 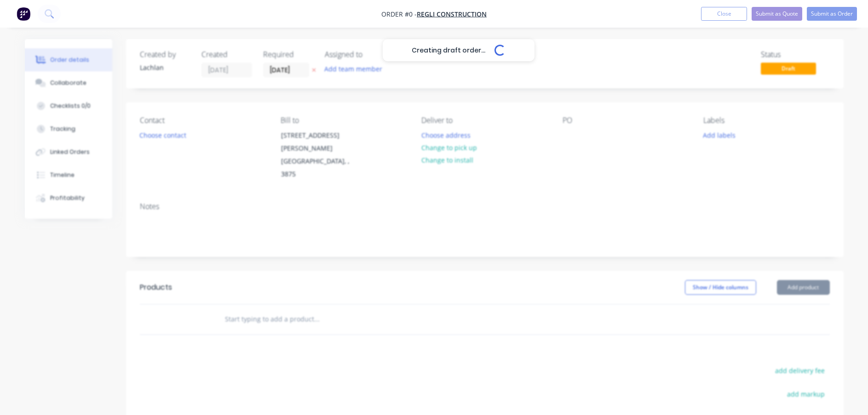 What do you see at coordinates (399, 14) in the screenshot?
I see `span: Order #0 -` at bounding box center [399, 14].